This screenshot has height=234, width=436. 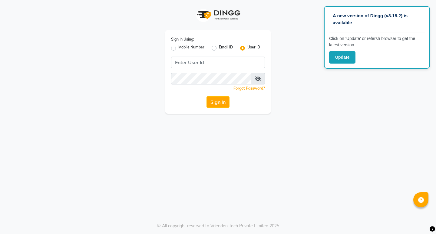 I want to click on label: Sign In Using:, so click(x=182, y=39).